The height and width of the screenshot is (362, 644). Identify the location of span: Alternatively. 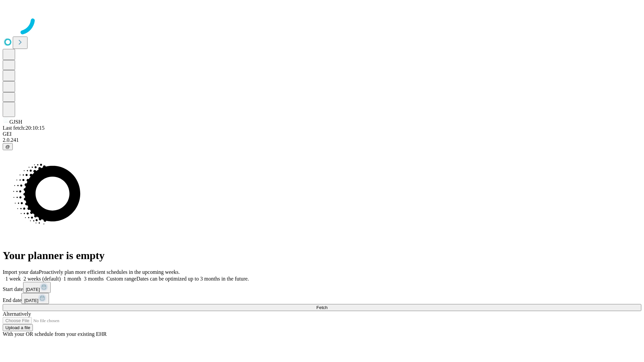
(17, 314).